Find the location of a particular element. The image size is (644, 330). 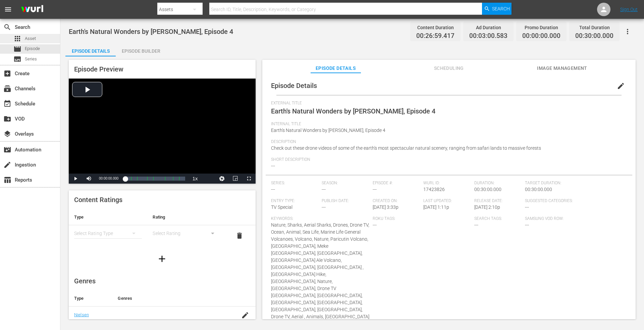

span: Create is located at coordinates (7, 73).